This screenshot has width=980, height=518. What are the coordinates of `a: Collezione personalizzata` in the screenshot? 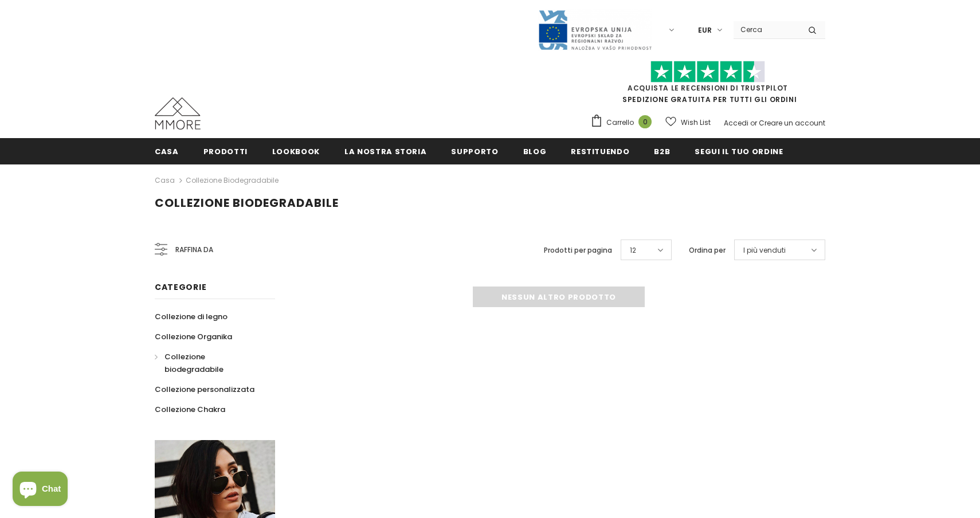 It's located at (205, 389).